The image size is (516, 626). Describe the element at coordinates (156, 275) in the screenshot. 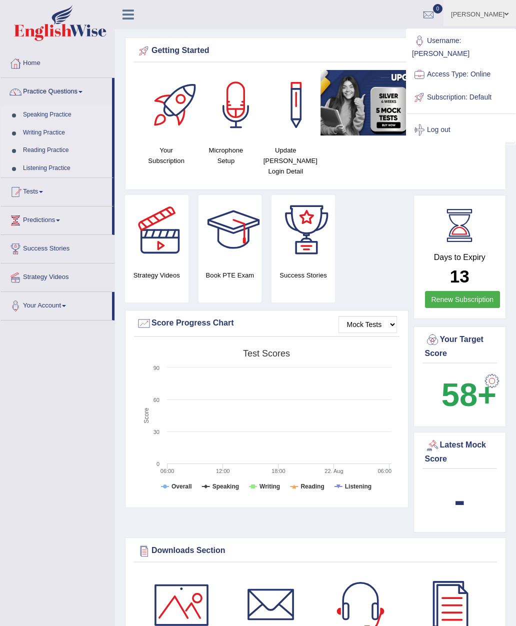

I see `h4: Strategy Videos` at that location.